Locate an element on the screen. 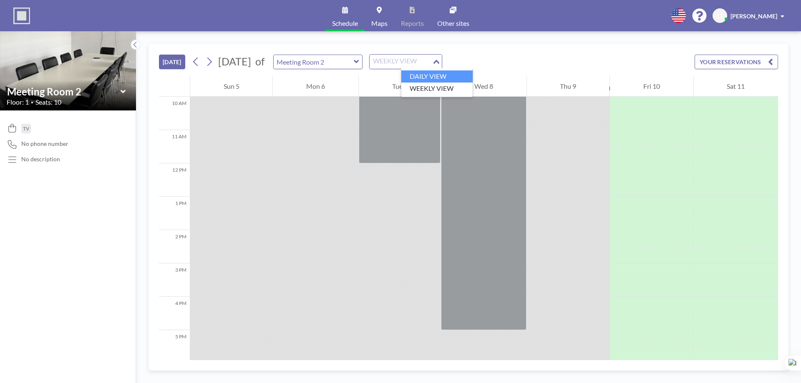 Image resolution: width=801 pixels, height=383 pixels. span: No phone number is located at coordinates (45, 144).